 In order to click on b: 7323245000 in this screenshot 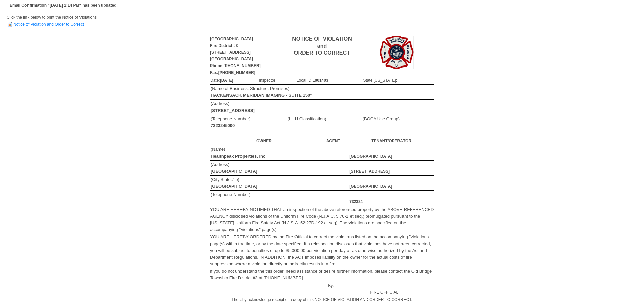, I will do `click(223, 125)`.